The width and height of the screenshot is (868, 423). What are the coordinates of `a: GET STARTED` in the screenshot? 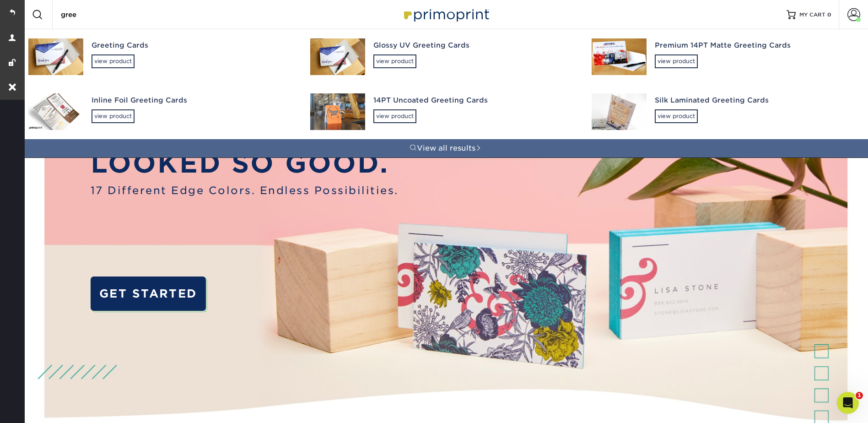 It's located at (148, 293).